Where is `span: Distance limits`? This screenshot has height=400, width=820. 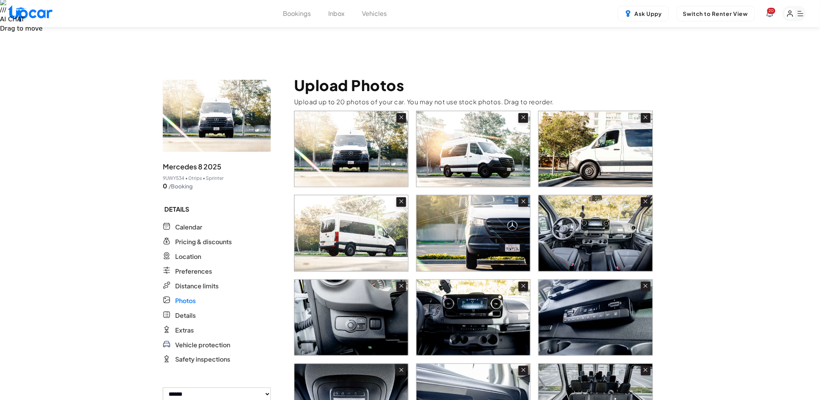 span: Distance limits is located at coordinates (197, 286).